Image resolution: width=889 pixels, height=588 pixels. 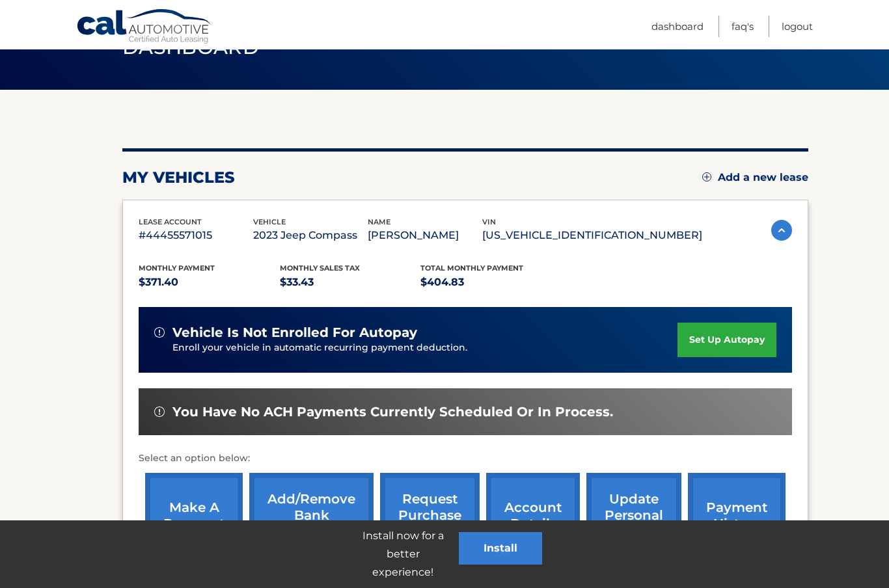 What do you see at coordinates (170, 222) in the screenshot?
I see `span: lease account` at bounding box center [170, 222].